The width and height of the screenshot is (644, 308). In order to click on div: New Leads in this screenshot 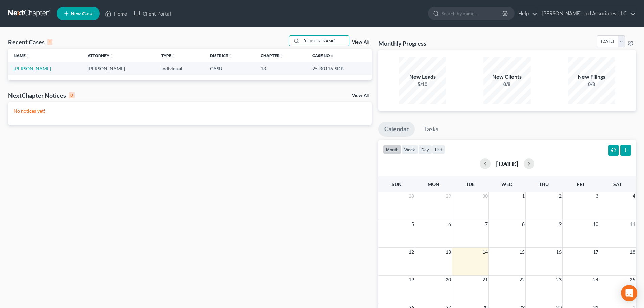, I will do `click(422, 76)`.